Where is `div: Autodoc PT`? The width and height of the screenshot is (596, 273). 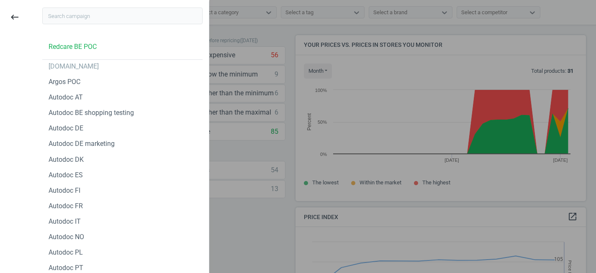
div: Autodoc PT is located at coordinates (66, 268).